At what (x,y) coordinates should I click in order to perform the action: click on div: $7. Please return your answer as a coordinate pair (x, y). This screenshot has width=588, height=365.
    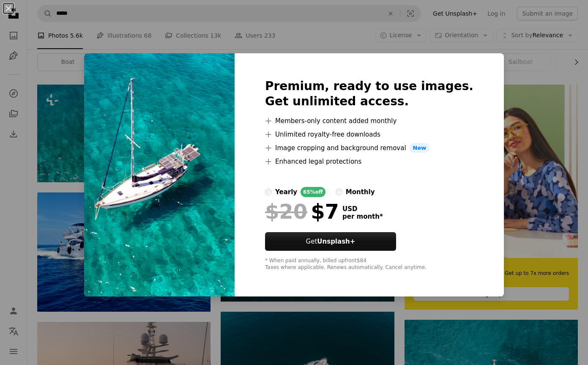
    Looking at the image, I should click on (302, 212).